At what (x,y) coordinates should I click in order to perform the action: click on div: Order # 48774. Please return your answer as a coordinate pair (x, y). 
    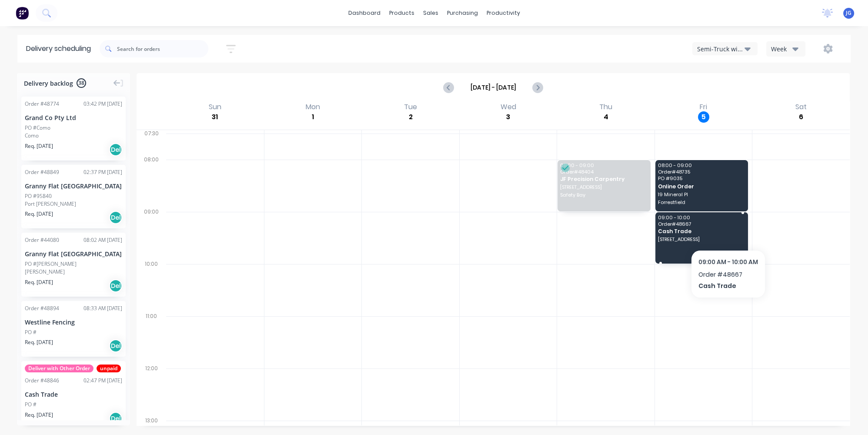
    Looking at the image, I should click on (42, 104).